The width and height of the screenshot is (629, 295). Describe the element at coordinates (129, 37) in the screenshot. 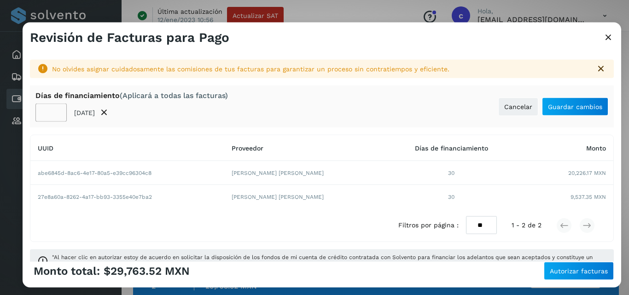

I see `h3: Revisión de Facturas para Pago` at that location.